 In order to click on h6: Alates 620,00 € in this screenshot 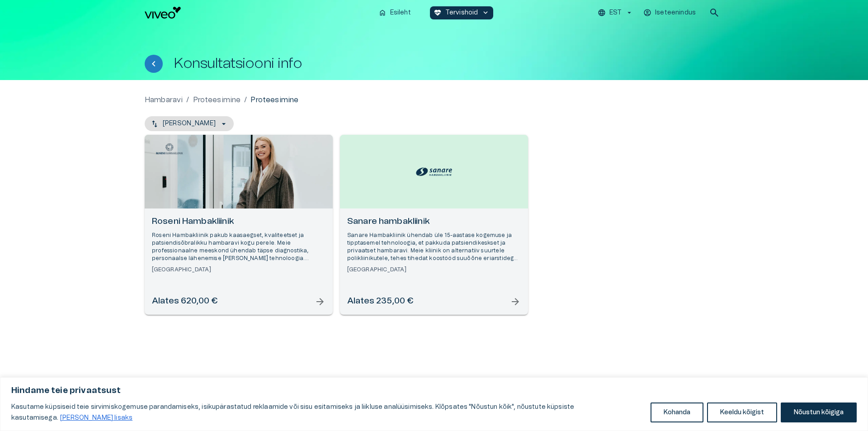, I will do `click(185, 301)`.